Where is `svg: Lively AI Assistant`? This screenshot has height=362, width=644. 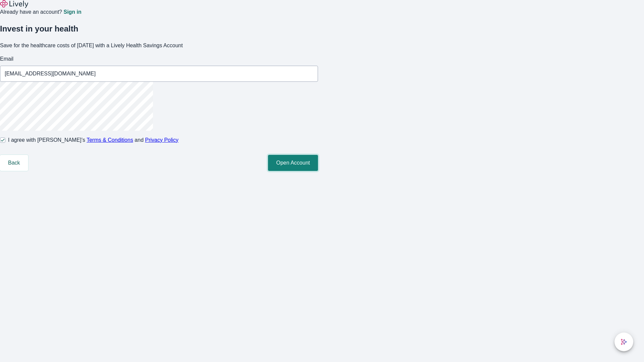
svg: Lively AI Assistant is located at coordinates (624, 342).